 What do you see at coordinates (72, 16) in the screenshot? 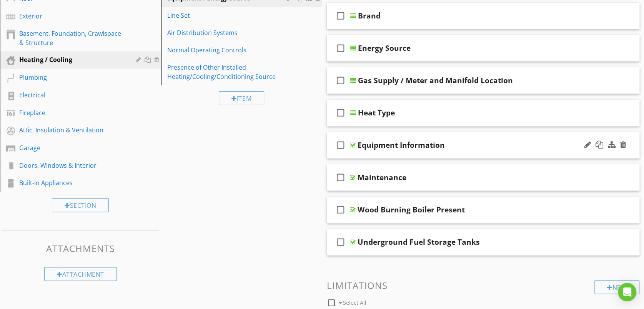
I see `div: Exterior` at bounding box center [72, 16].